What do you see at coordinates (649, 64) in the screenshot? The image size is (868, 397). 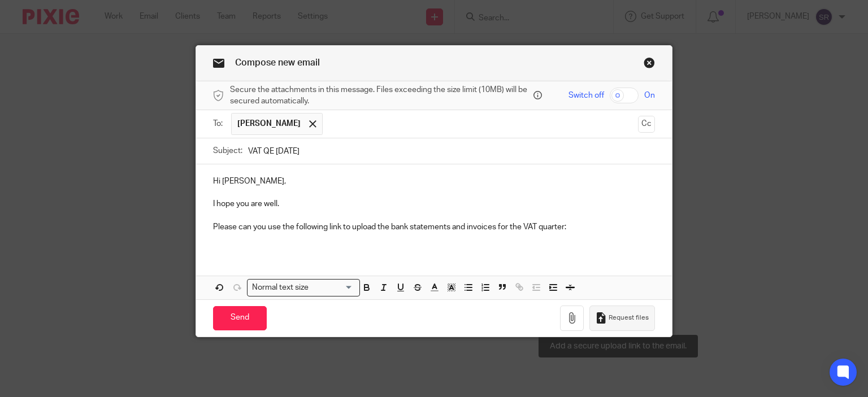 I see `a: Close this dialog window` at bounding box center [649, 64].